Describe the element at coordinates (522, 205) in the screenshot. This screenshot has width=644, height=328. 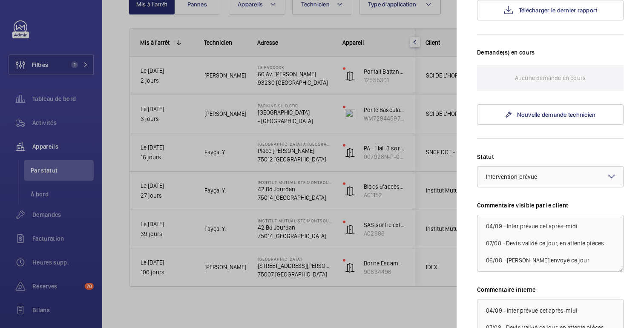
I see `font: Commentaire visible par le client` at that location.